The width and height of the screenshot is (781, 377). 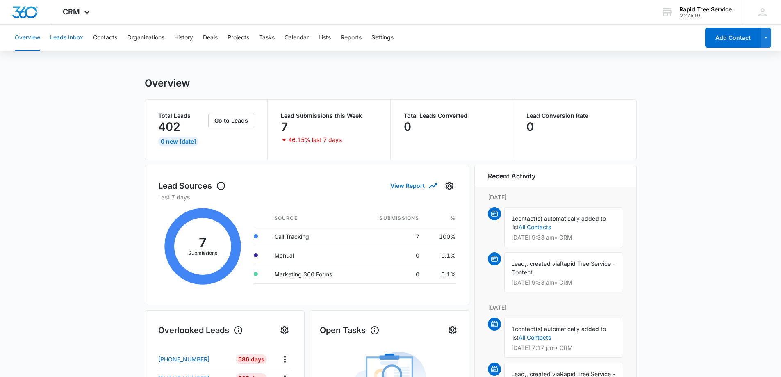 What do you see at coordinates (519, 263) in the screenshot?
I see `span: Lead,` at bounding box center [519, 263].